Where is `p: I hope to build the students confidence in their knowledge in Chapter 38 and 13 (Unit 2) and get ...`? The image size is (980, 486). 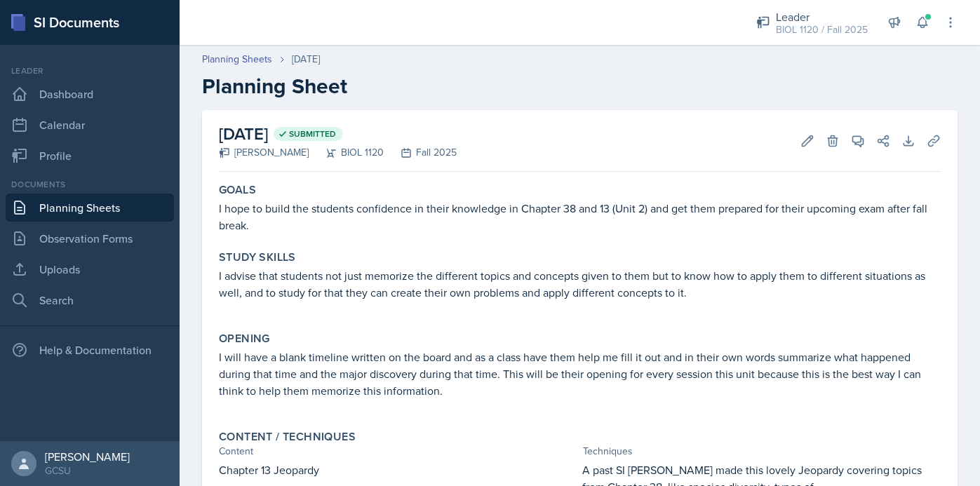
p: I hope to build the students confidence in their knowledge in Chapter 38 and 13 (Unit 2) and get ... is located at coordinates (580, 217).